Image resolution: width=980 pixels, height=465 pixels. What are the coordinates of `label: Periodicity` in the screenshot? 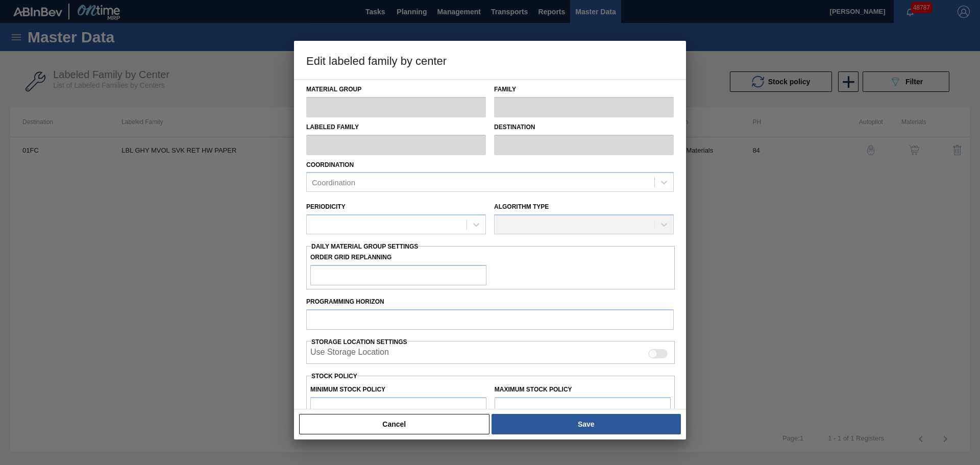 It's located at (326, 206).